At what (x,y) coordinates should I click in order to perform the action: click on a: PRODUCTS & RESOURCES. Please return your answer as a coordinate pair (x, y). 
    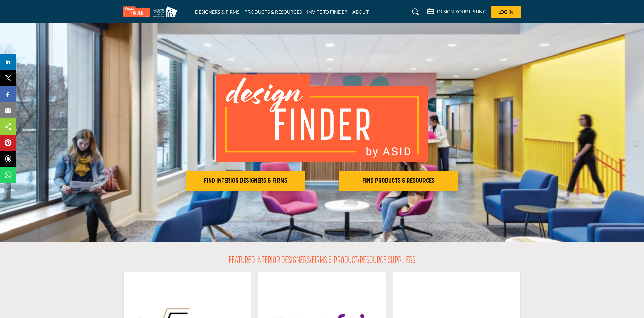
    Looking at the image, I should click on (273, 12).